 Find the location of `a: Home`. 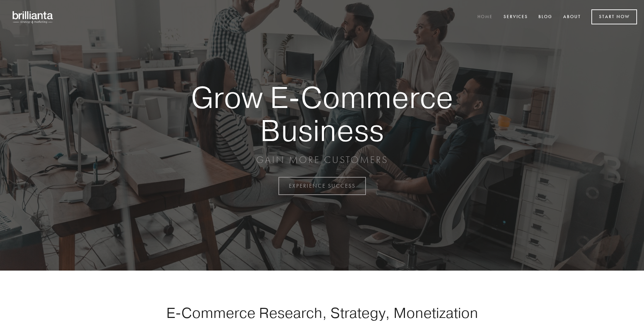

a: Home is located at coordinates (485, 17).